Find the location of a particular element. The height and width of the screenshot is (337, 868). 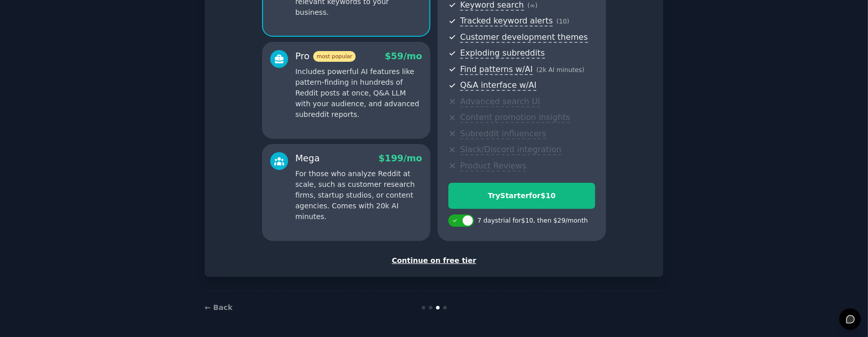

span: Exploding subreddits is located at coordinates (502, 53).